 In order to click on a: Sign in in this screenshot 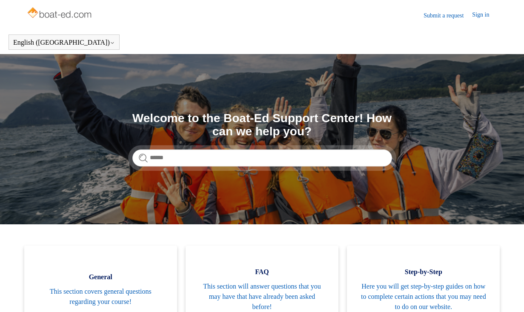, I will do `click(485, 15)`.